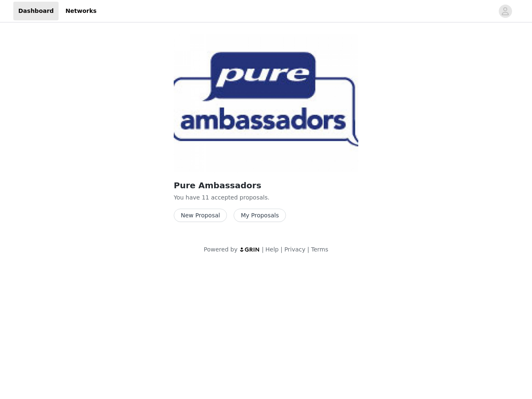 This screenshot has height=399, width=532. What do you see at coordinates (266, 103) in the screenshot?
I see `img: Pure Encapsulations` at bounding box center [266, 103].